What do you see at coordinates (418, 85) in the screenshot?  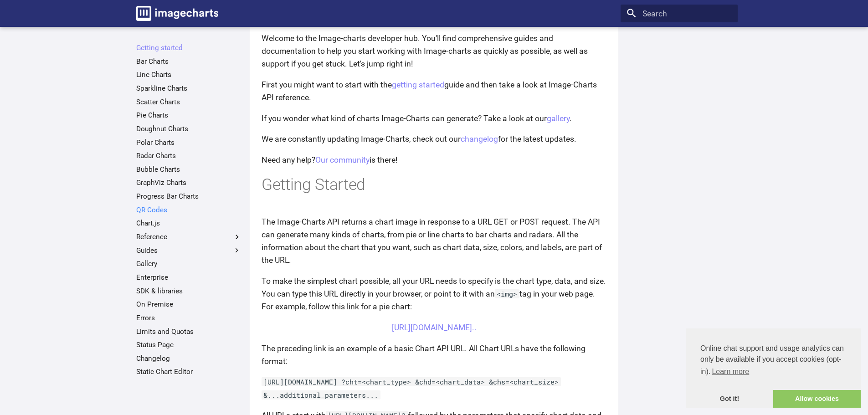 I see `a: getting started` at bounding box center [418, 85].